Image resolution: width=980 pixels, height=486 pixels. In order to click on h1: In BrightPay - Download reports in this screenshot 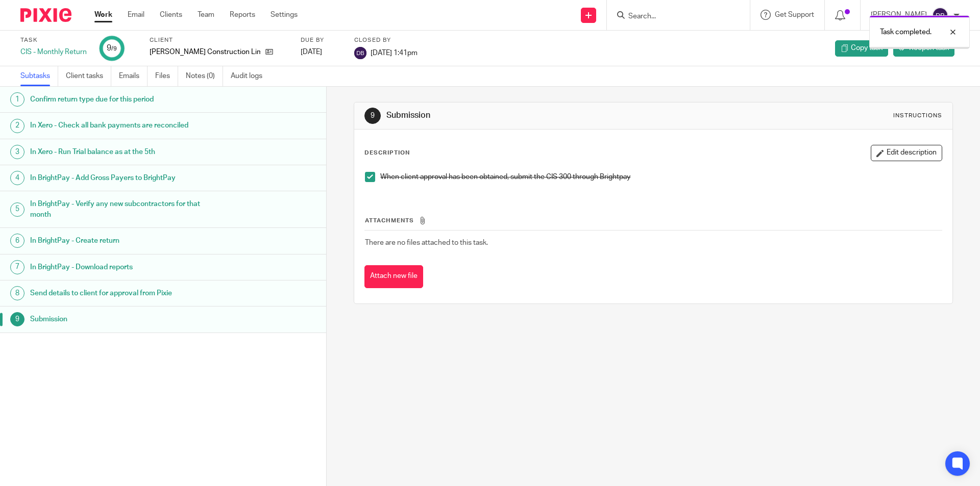, I will do `click(126, 267)`.